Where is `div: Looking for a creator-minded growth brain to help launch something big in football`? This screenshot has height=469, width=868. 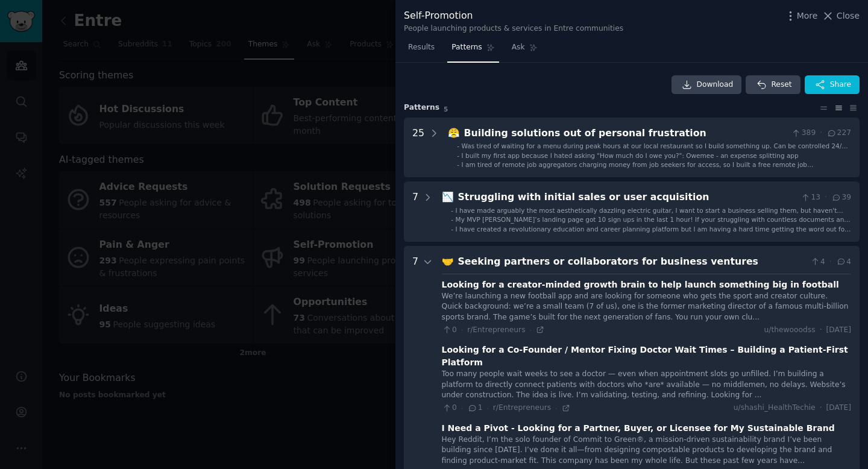 div: Looking for a creator-minded growth brain to help launch something big in football is located at coordinates (640, 284).